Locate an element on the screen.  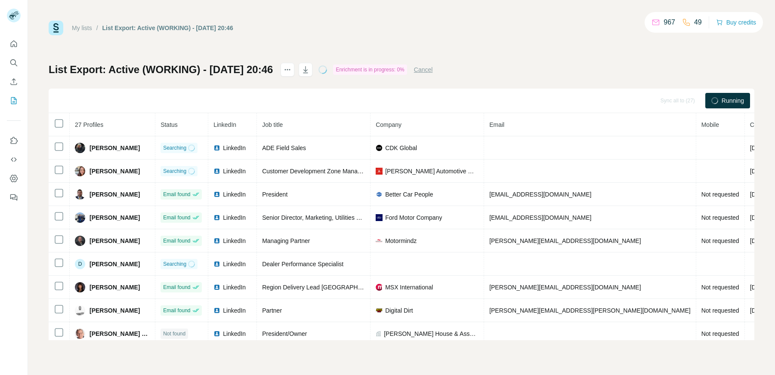
button: Use Surfe API is located at coordinates (14, 160).